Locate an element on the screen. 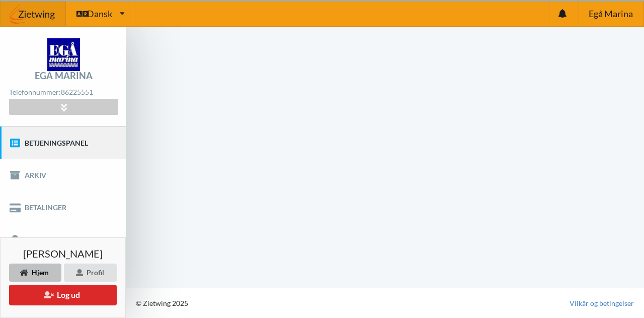 The image size is (644, 318). strong: 86225551 is located at coordinates (77, 92).